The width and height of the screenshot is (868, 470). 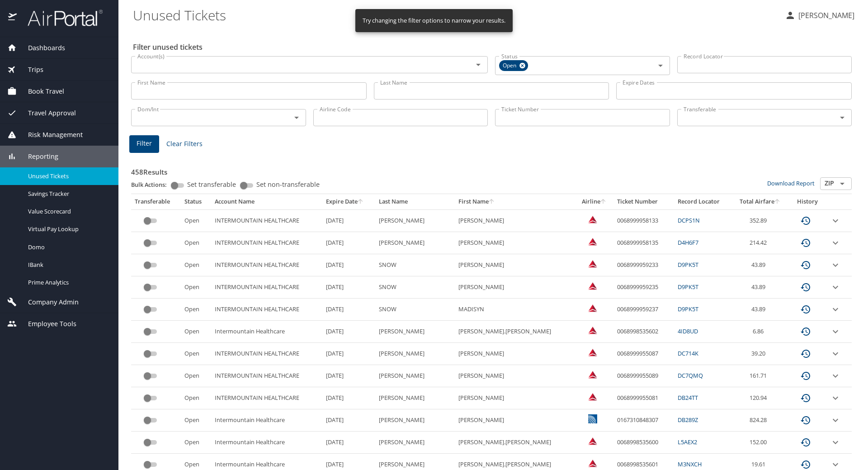 What do you see at coordinates (790, 183) in the screenshot?
I see `a: Download Report` at bounding box center [790, 183].